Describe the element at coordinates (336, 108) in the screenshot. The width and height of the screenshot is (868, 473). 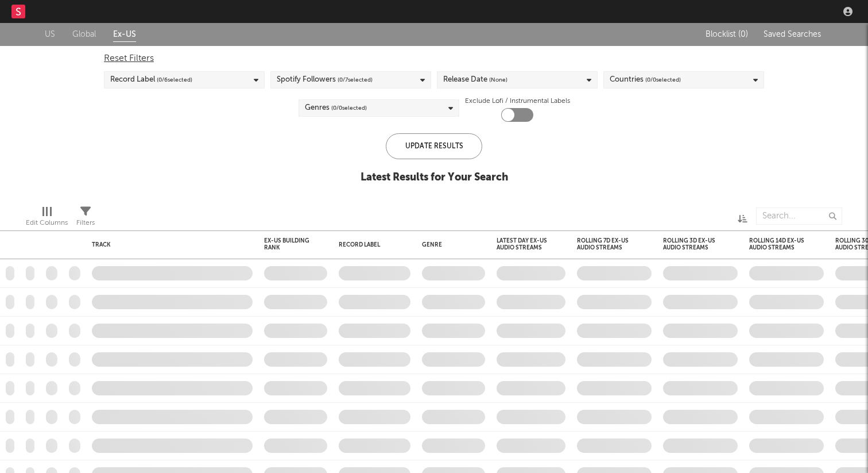
I see `div: Genres` at that location.